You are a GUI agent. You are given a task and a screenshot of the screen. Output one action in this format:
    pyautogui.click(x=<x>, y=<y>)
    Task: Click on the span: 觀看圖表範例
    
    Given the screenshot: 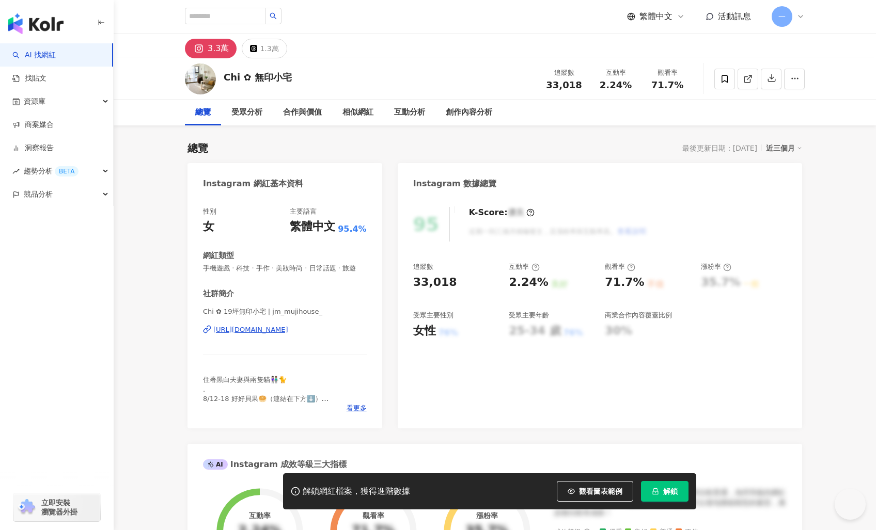 What is the action you would take?
    pyautogui.click(x=600, y=491)
    